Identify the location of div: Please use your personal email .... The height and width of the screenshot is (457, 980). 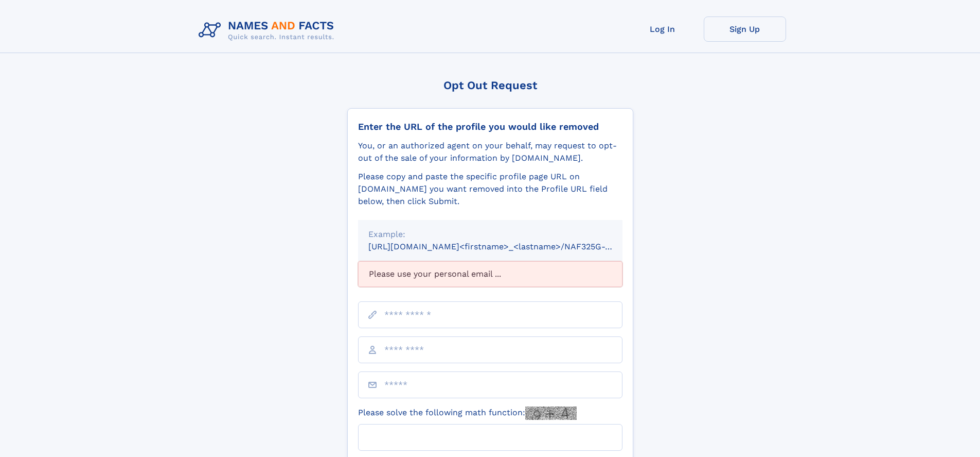
(490, 274).